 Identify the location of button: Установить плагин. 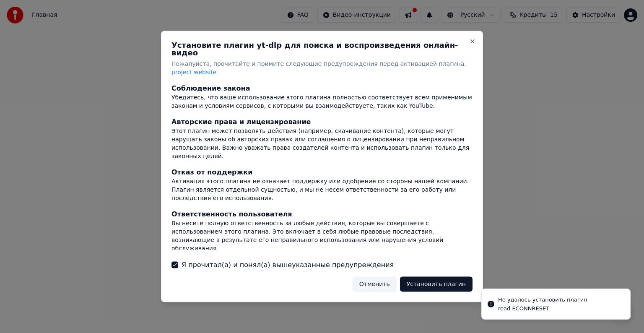
(436, 284).